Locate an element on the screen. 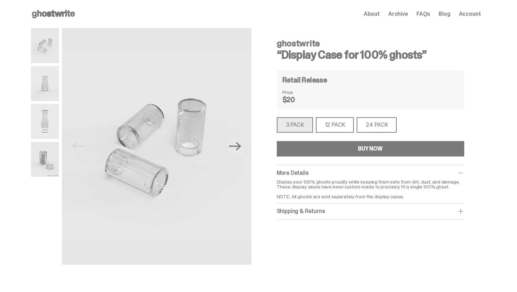 This screenshot has height=292, width=517. button: BUY NOW is located at coordinates (370, 149).